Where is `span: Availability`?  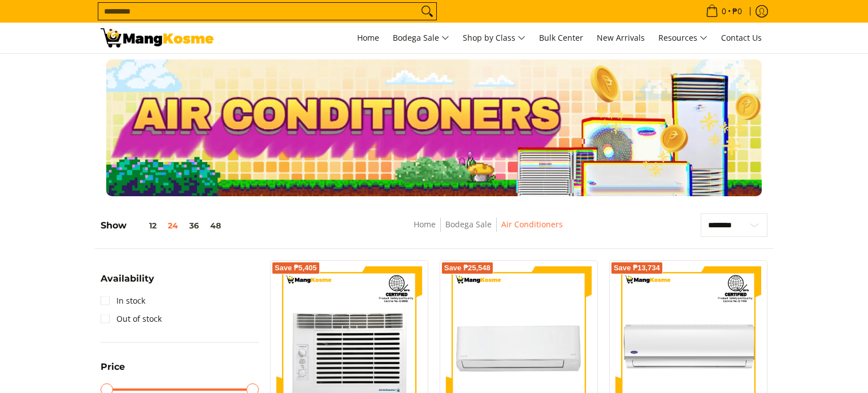 span: Availability is located at coordinates (127, 279).